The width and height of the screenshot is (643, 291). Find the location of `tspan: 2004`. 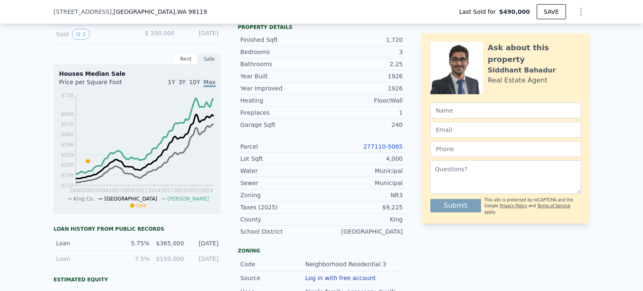

tspan: 2004 is located at coordinates (102, 190).